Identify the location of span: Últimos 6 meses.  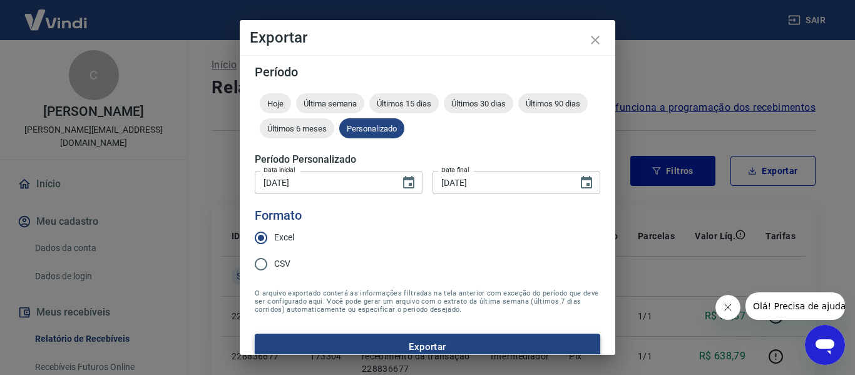
(297, 128).